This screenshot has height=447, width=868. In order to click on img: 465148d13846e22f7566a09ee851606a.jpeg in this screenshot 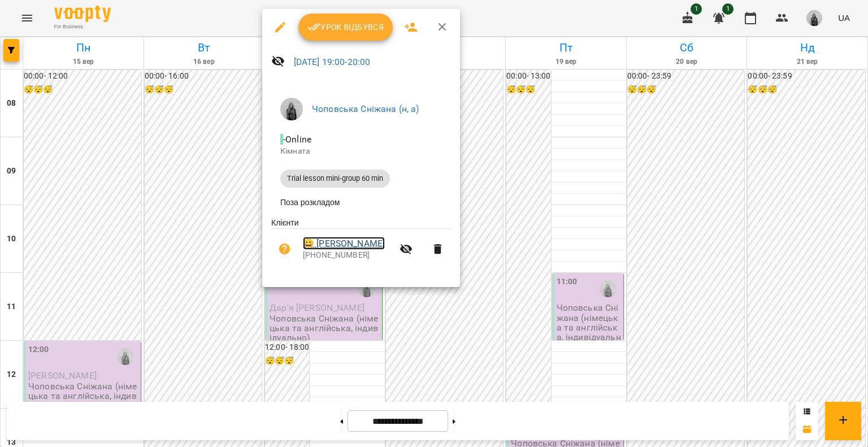, I will do `click(291, 109)`.